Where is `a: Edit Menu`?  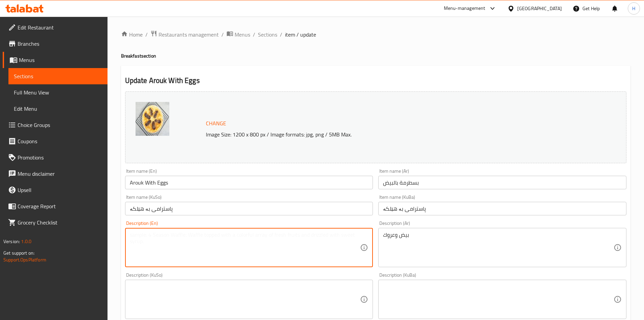
a: Edit Menu is located at coordinates (58, 109).